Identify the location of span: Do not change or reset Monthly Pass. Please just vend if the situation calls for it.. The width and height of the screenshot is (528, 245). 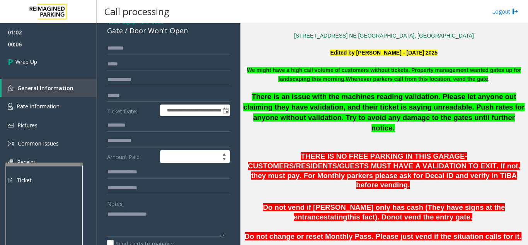
(383, 236).